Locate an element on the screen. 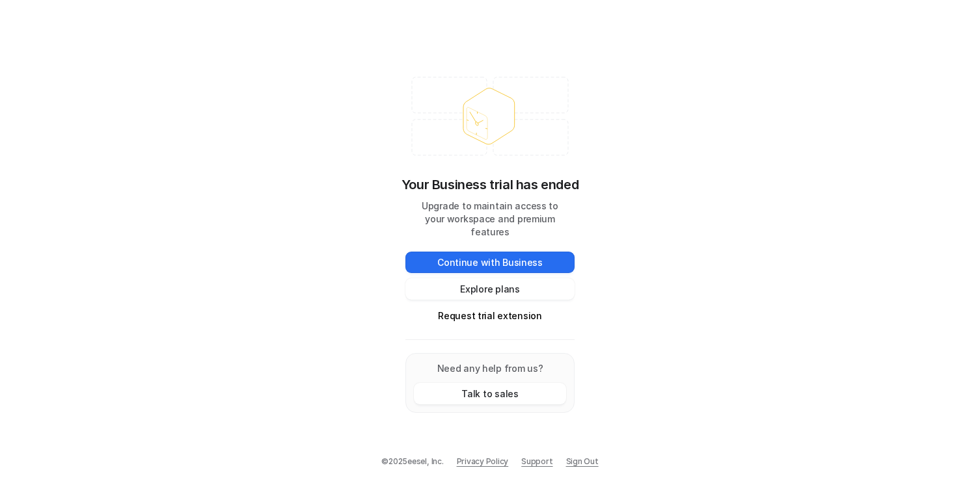  a: Sign Out is located at coordinates (582, 462).